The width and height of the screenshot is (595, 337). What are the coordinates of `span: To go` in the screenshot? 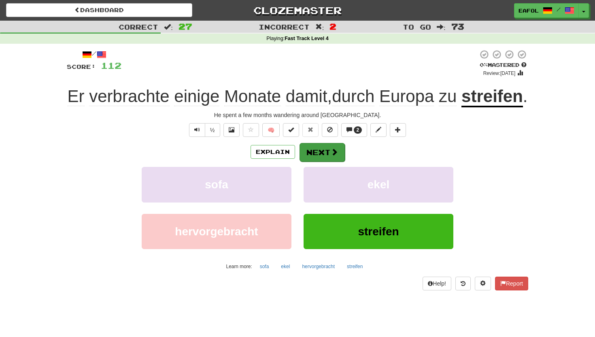 It's located at (417, 27).